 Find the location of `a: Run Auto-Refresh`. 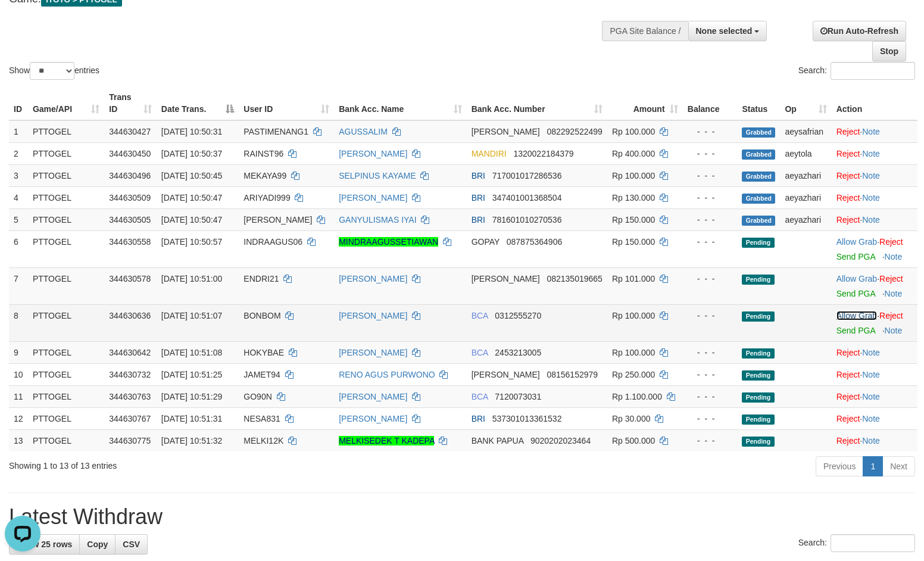

a: Run Auto-Refresh is located at coordinates (859, 31).